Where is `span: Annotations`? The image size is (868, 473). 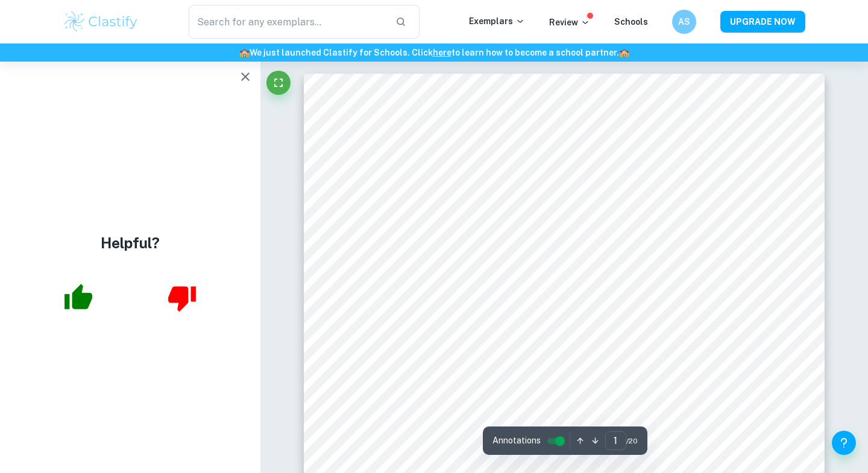
span: Annotations is located at coordinates (517, 440).